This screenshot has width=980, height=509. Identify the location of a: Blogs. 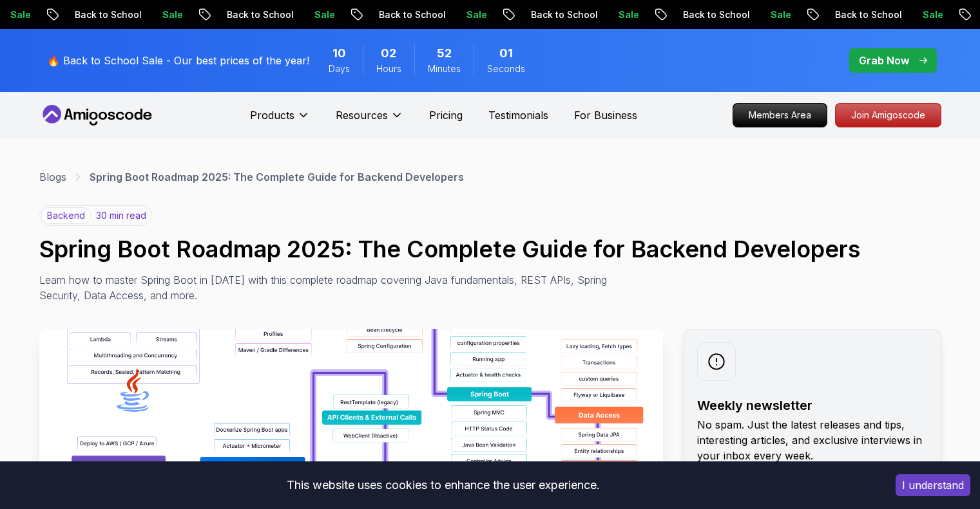
(53, 177).